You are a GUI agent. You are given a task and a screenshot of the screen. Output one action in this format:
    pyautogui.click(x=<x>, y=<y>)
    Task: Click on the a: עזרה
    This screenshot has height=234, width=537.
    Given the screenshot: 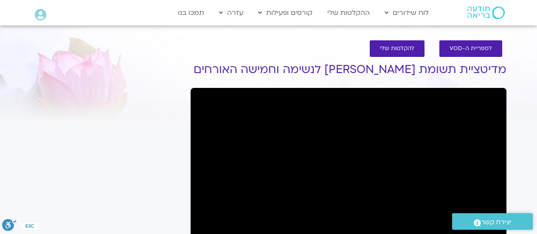 What is the action you would take?
    pyautogui.click(x=231, y=13)
    